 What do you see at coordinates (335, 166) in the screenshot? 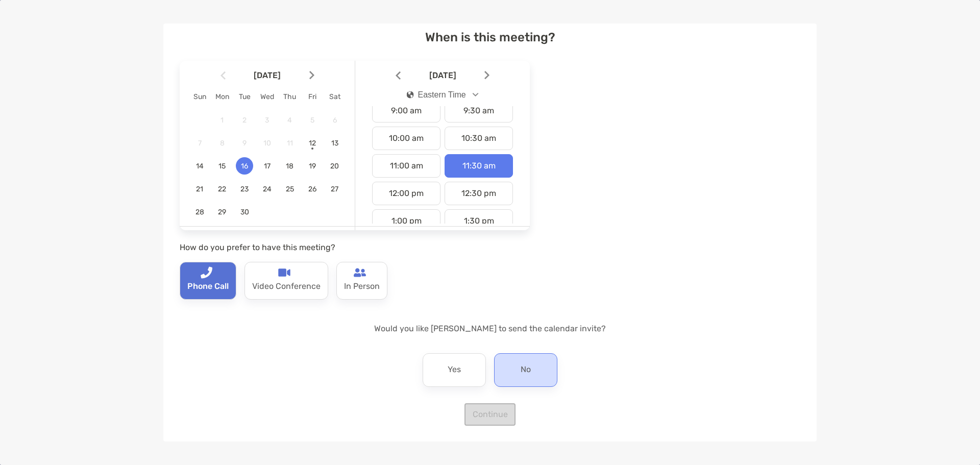
I see `span: 20` at bounding box center [335, 166].